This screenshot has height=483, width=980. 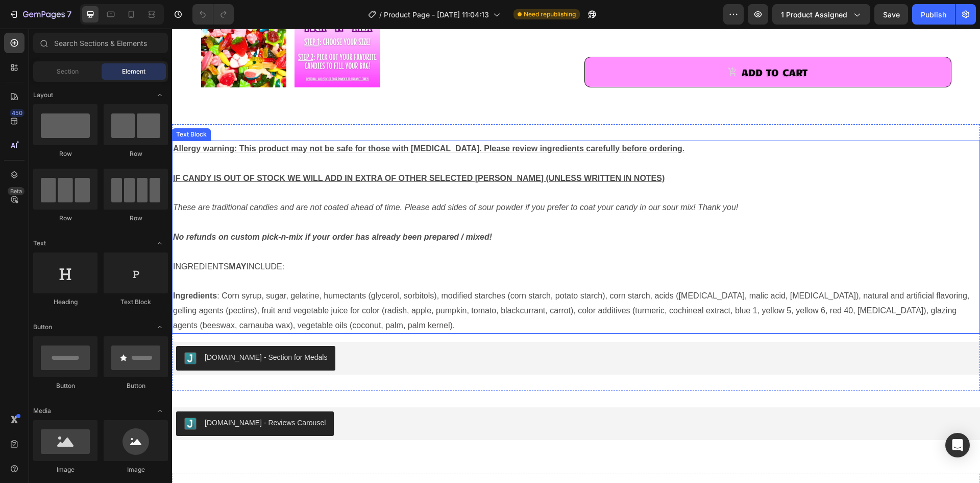 What do you see at coordinates (42, 327) in the screenshot?
I see `span: Button` at bounding box center [42, 327].